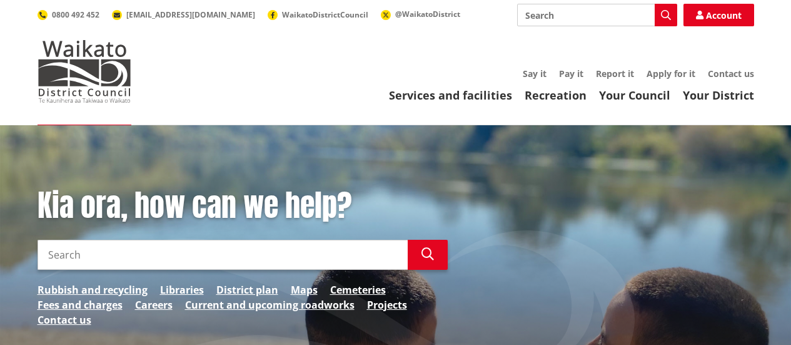 The width and height of the screenshot is (791, 345). What do you see at coordinates (76, 14) in the screenshot?
I see `span: 0800 492 452` at bounding box center [76, 14].